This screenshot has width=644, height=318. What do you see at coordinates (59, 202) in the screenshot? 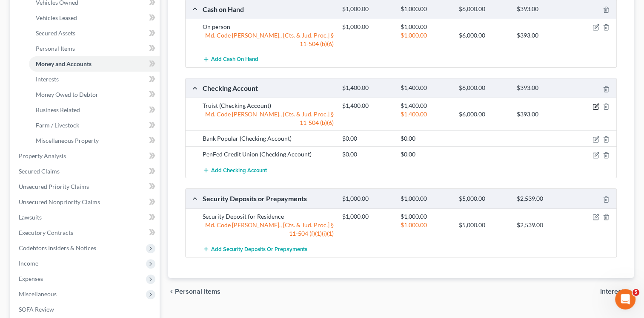
I see `span: Unsecured Nonpriority Claims` at bounding box center [59, 202].